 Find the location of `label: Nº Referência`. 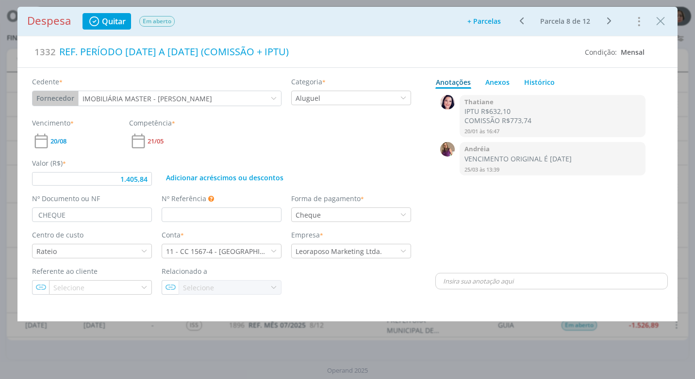

label: Nº Referência is located at coordinates (184, 198).